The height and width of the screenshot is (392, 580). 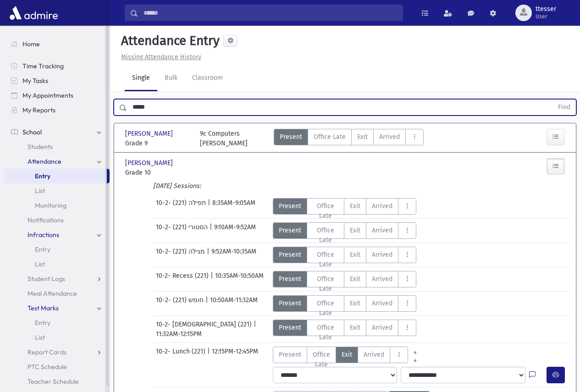 I want to click on a: My Tasks, so click(x=56, y=81).